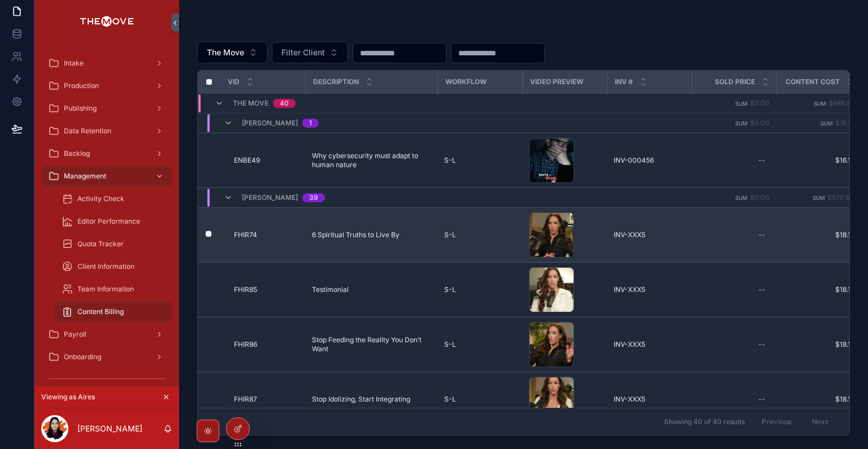  Describe the element at coordinates (704, 422) in the screenshot. I see `span: Showing 40 of 40 results` at that location.